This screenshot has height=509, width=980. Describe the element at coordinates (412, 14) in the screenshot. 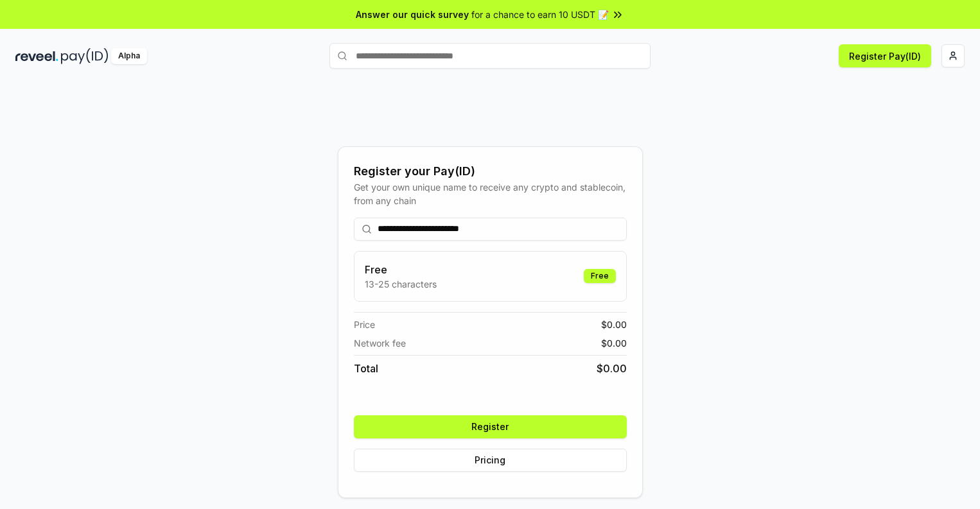

I see `span: Answer our quick survey` at that location.